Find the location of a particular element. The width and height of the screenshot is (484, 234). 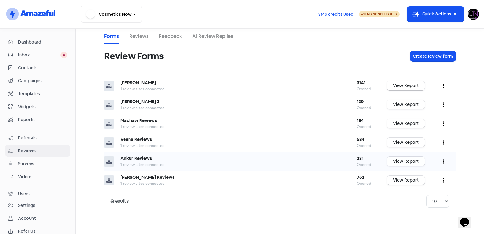

a: Forms is located at coordinates (111, 36).